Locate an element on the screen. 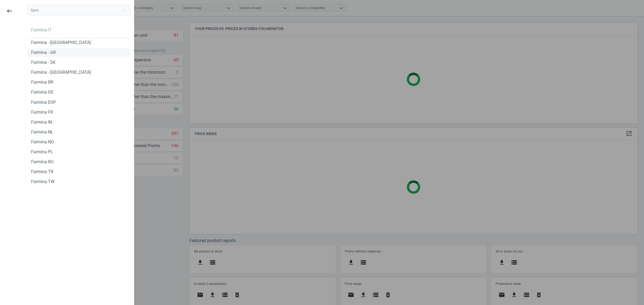  div: Farmina ESP is located at coordinates (43, 102).